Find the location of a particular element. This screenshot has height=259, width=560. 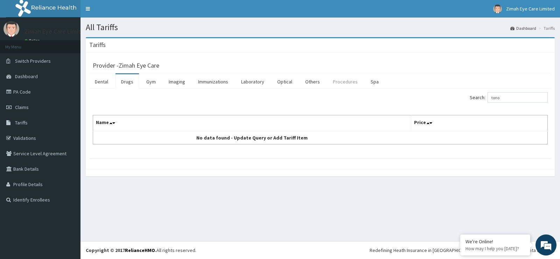

td: No data found - Update Query or Add Tariff Item is located at coordinates (252, 138).